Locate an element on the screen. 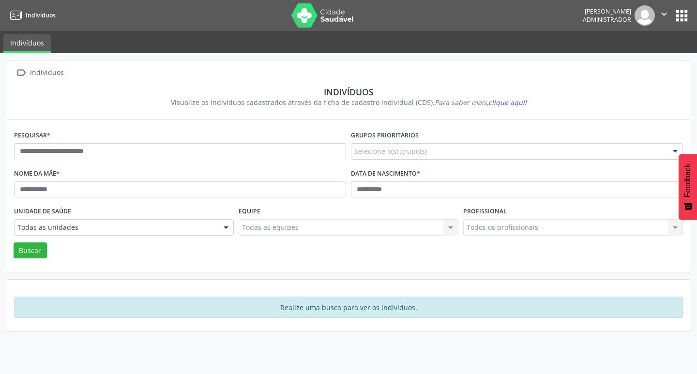 The width and height of the screenshot is (697, 374). button: Feedback - Mostrar pesquisa is located at coordinates (688, 187).